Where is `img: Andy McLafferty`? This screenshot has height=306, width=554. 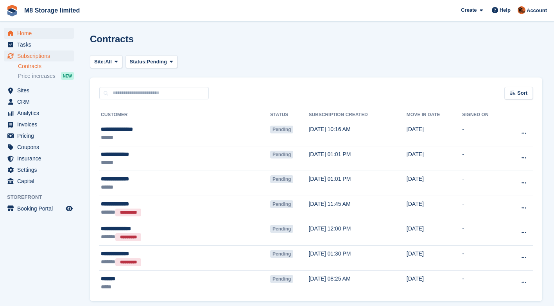 img: Andy McLafferty is located at coordinates (522, 10).